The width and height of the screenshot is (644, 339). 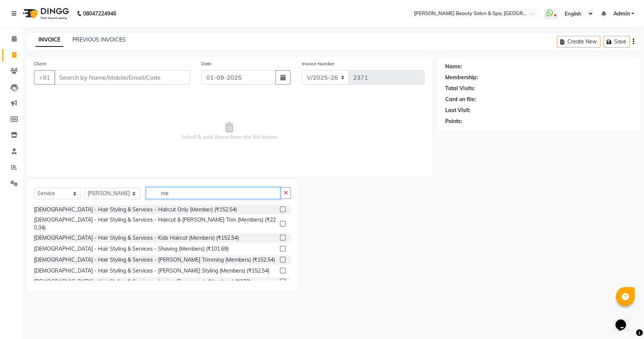 What do you see at coordinates (213, 193) in the screenshot?
I see `input: Search or Scan` at bounding box center [213, 193].